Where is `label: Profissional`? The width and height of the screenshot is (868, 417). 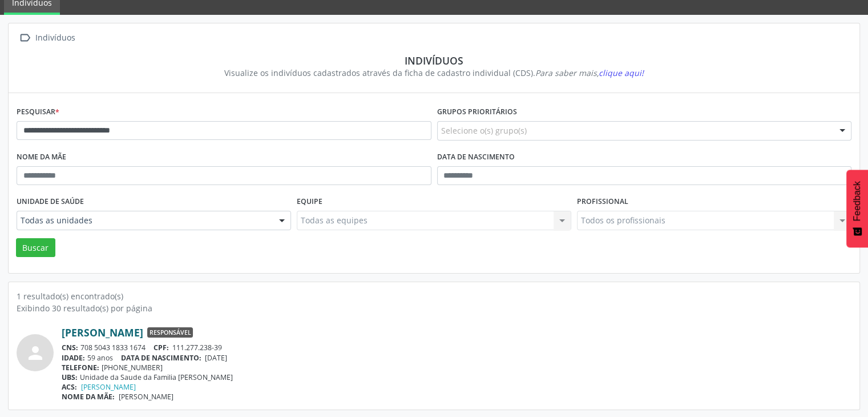 label: Profissional is located at coordinates (602, 202).